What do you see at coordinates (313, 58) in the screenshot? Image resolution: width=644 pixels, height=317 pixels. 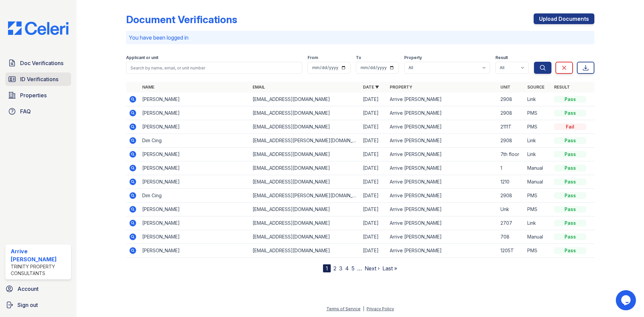 I see `label: From` at bounding box center [313, 58].